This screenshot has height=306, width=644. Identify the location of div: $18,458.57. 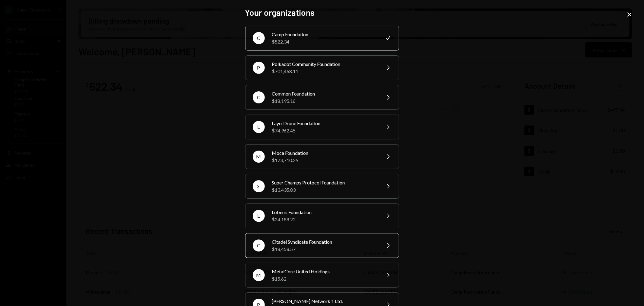
(324, 249).